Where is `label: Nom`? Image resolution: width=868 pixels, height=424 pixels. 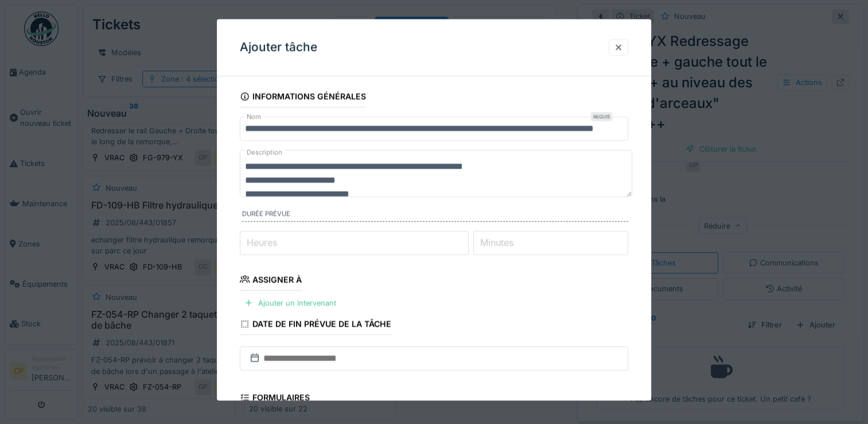
label: Nom is located at coordinates (254, 117).